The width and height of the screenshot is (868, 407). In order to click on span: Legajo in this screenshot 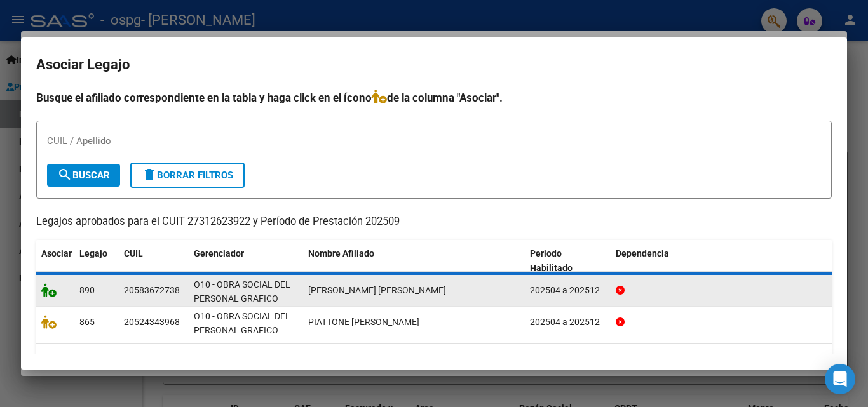, I will do `click(93, 253)`.